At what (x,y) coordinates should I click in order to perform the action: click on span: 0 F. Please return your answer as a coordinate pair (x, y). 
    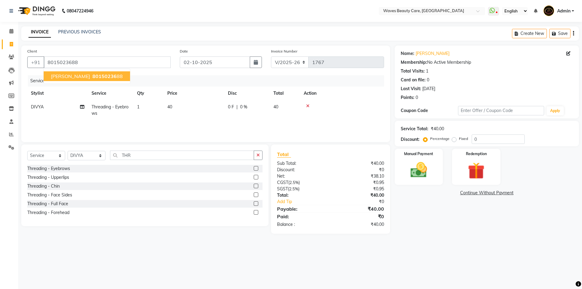
    Looking at the image, I should click on (231, 107).